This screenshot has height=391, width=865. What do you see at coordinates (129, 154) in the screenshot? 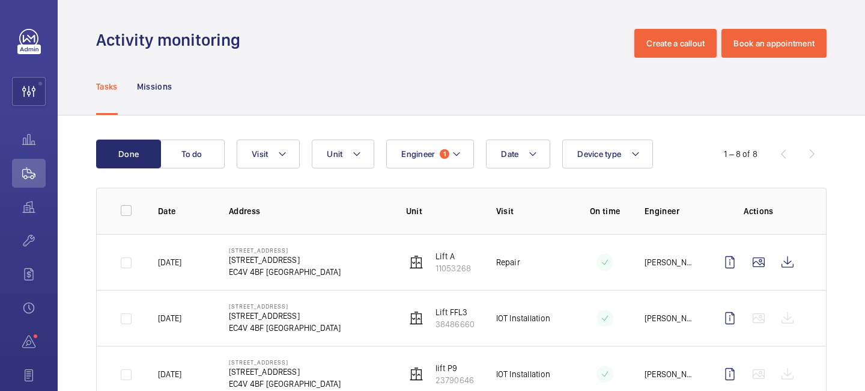
I see `button: Done` at bounding box center [129, 154].